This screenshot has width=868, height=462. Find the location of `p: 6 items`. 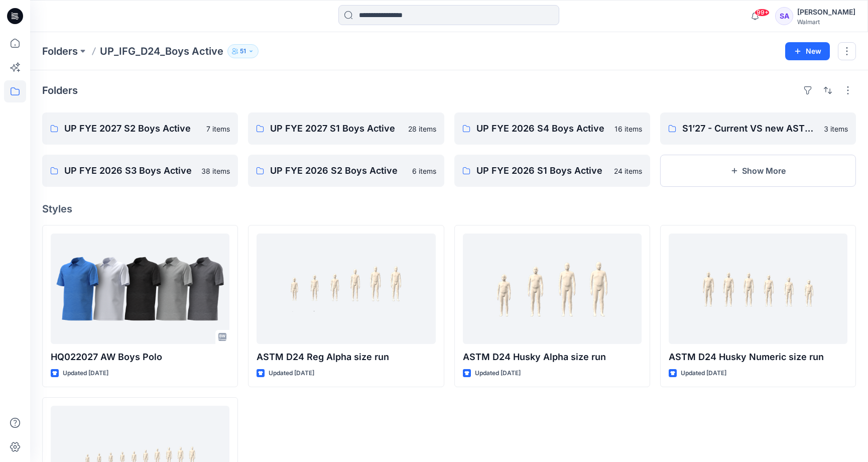

p: 6 items is located at coordinates (424, 171).